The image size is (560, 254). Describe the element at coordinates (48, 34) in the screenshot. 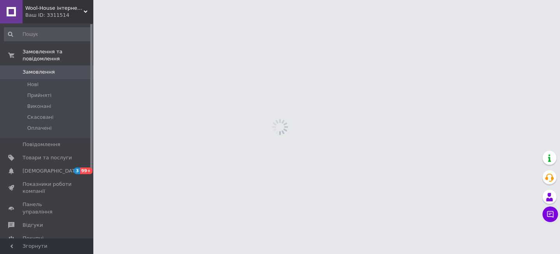

I see `input: Пошук` at that location.